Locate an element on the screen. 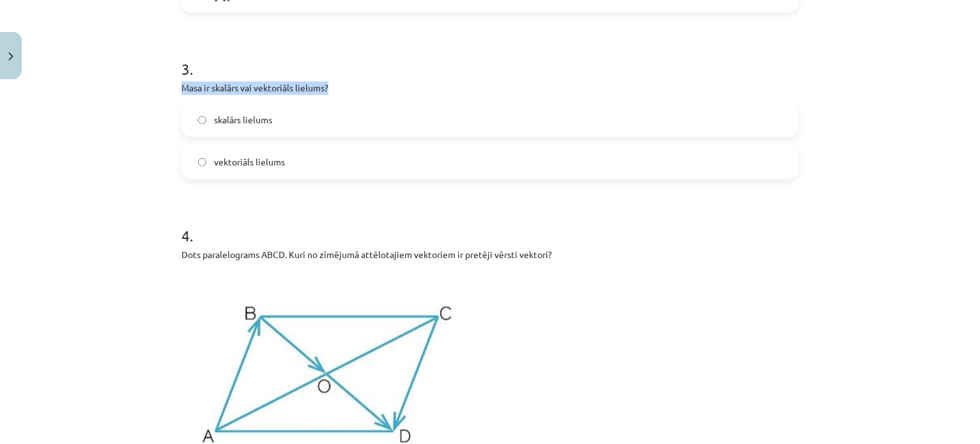  h1: 3 . is located at coordinates (490, 58).